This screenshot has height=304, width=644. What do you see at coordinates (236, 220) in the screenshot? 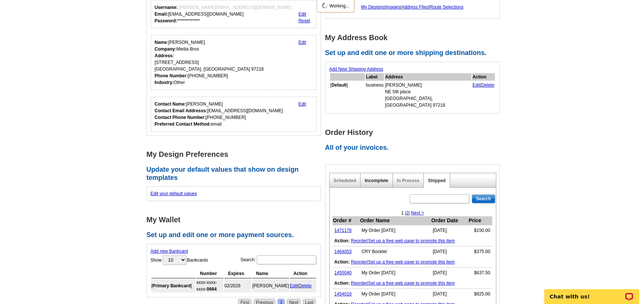
I see `h1: My Wallet` at bounding box center [236, 220].